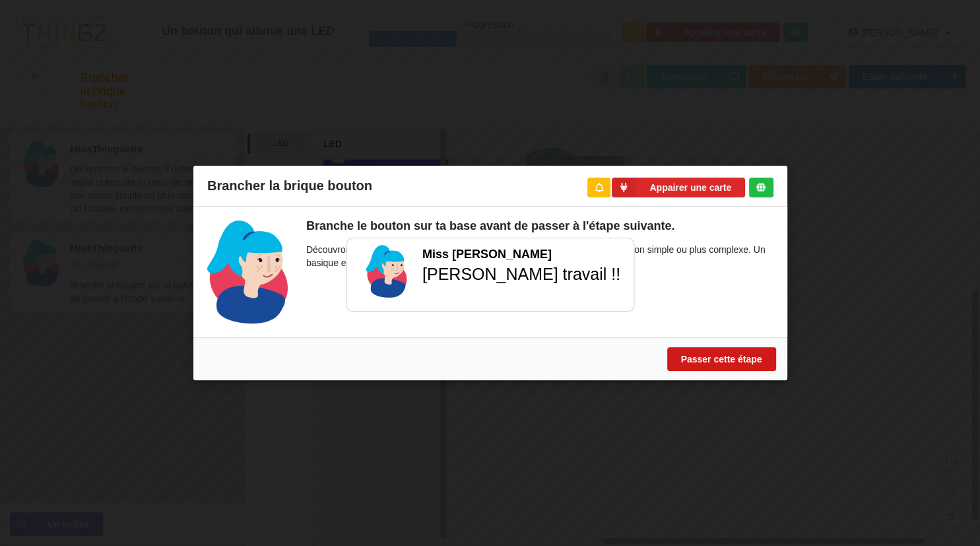 The image size is (980, 546). I want to click on button: Passer cette étape, so click(721, 359).